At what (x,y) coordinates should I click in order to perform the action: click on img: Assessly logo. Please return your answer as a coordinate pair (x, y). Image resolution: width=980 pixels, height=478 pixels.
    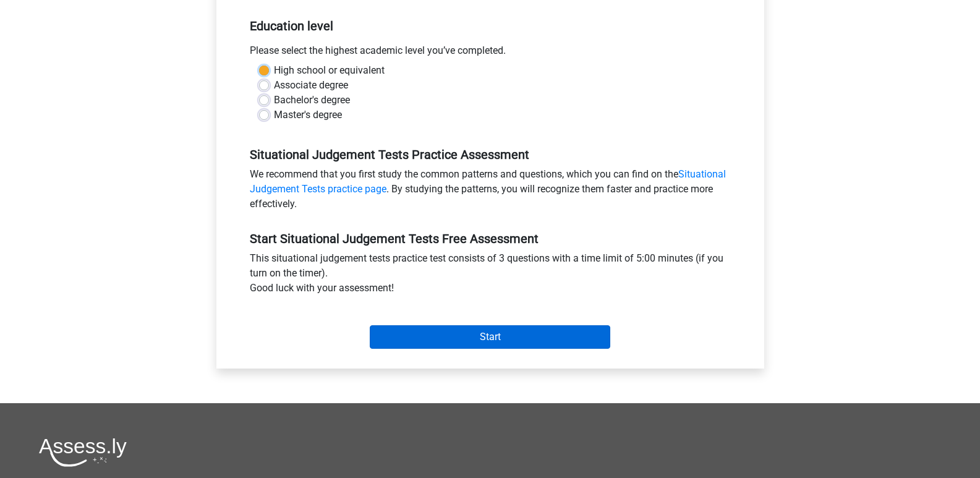
    Looking at the image, I should click on (83, 452).